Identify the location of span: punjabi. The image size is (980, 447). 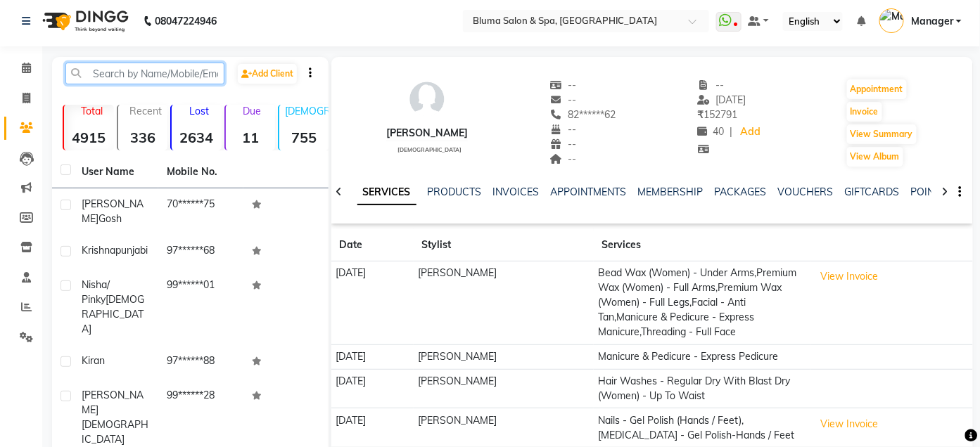
(132, 250).